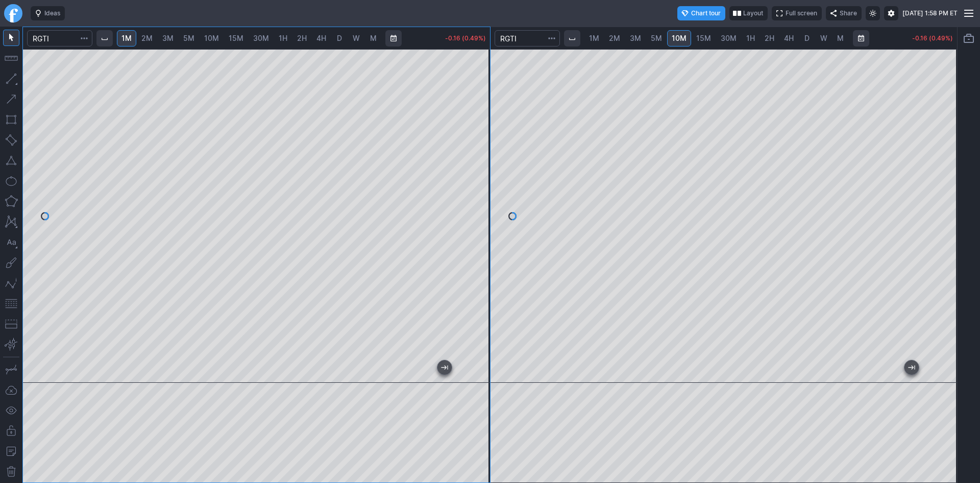  I want to click on span: Ideas, so click(52, 13).